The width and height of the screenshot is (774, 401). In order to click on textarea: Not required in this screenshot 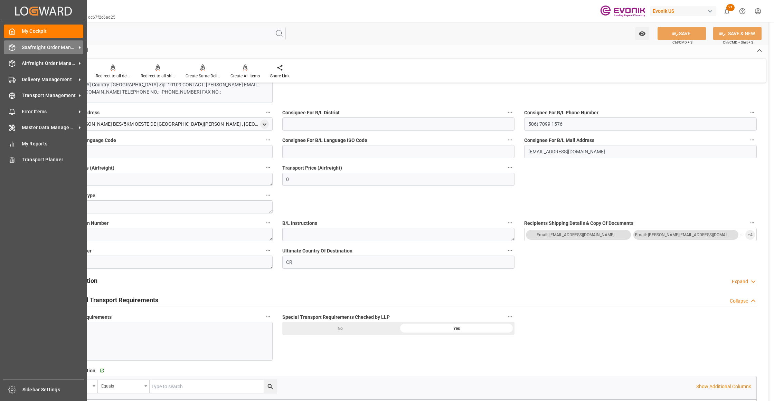, I will do `click(156, 179)`.